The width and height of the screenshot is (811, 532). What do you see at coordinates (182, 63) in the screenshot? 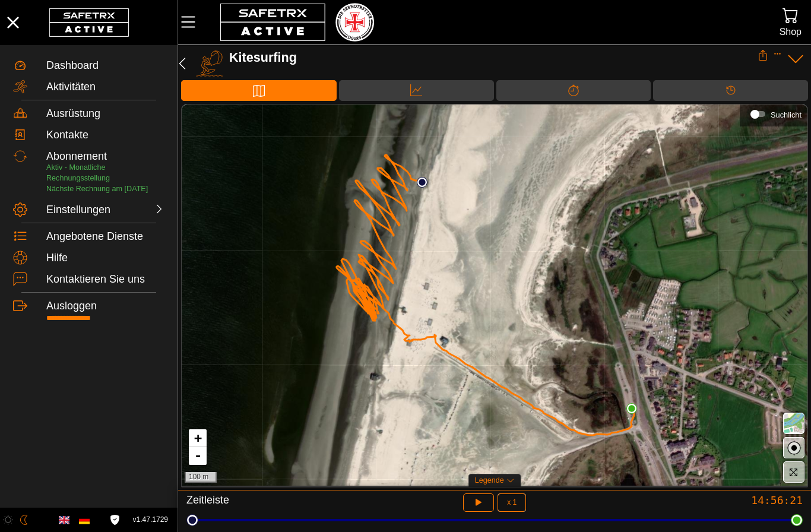
I see `button: Zurücü` at bounding box center [182, 63].